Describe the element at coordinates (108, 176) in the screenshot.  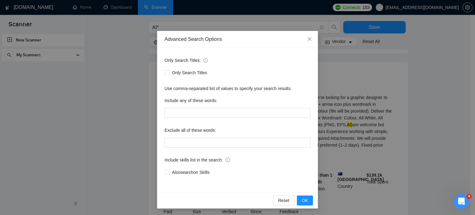
I see `span: Допомога` at that location.